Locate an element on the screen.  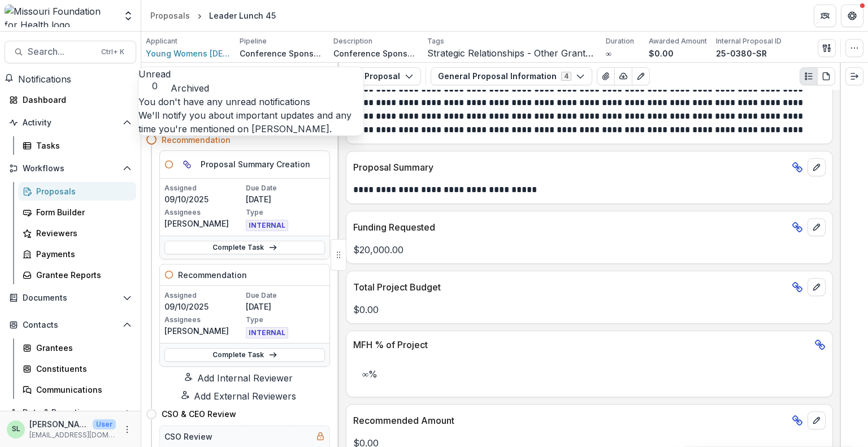
div: Dashboard is located at coordinates (75, 100).